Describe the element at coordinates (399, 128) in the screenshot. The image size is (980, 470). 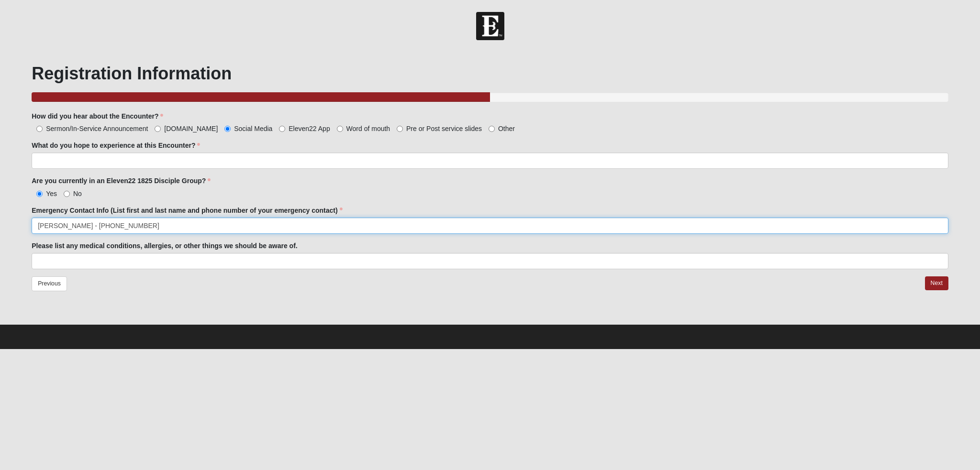
I see `input: Pre or Post service slides` at that location.